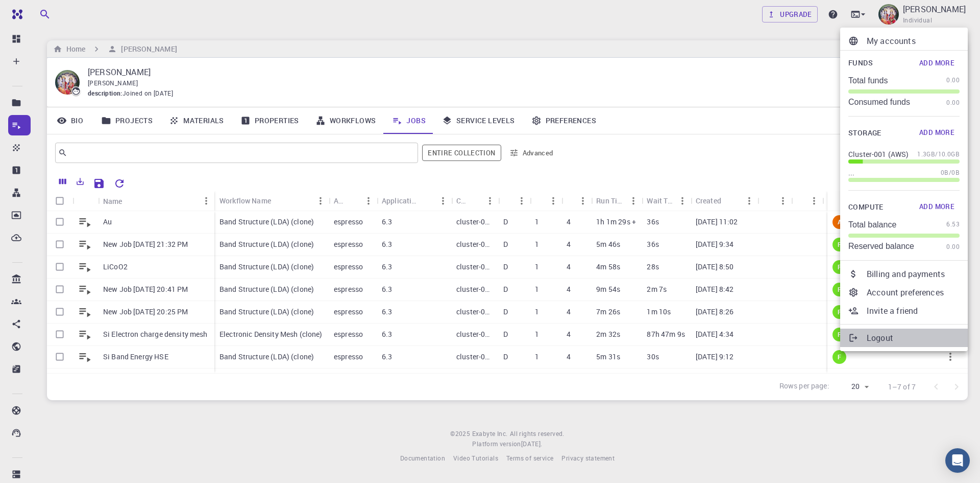 This screenshot has height=483, width=980. Describe the element at coordinates (861, 63) in the screenshot. I see `span: Funds` at that location.